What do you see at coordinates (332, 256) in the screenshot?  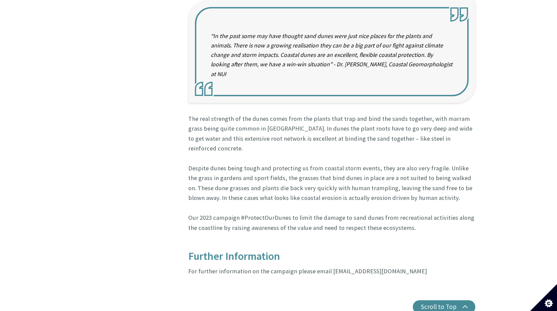 I see `h3: Further Information` at bounding box center [332, 256].